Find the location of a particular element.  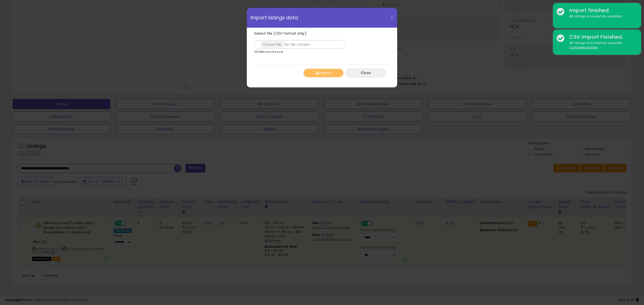

button: Import is located at coordinates (324, 73).